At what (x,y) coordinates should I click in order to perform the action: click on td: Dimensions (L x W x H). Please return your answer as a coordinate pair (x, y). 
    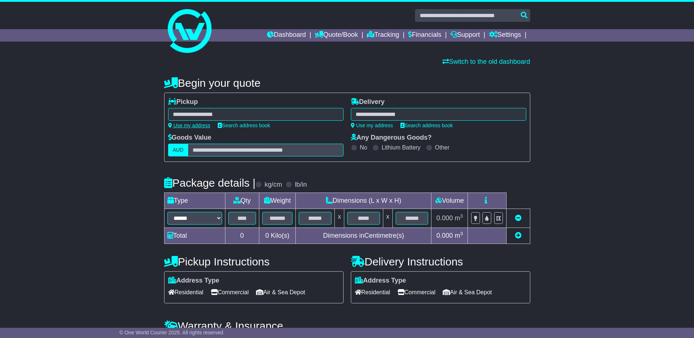
    Looking at the image, I should click on (364, 201).